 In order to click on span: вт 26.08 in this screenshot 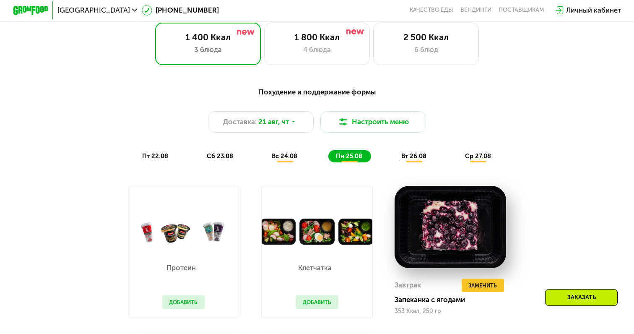, I will do `click(414, 156)`.